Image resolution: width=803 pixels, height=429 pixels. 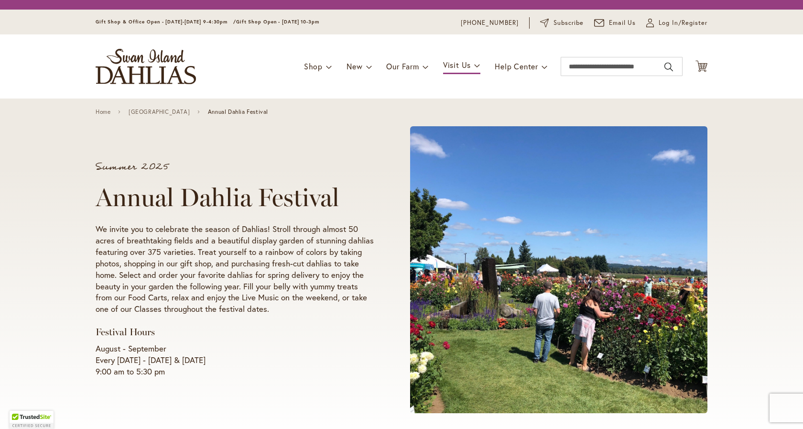 What do you see at coordinates (403, 66) in the screenshot?
I see `span: Our Farm` at bounding box center [403, 66].